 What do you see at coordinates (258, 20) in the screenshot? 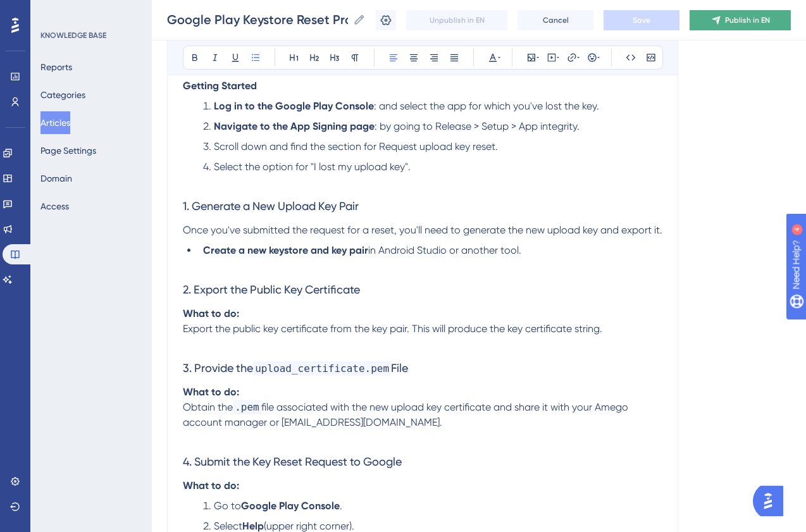
I see `input: Article Name` at bounding box center [258, 20].